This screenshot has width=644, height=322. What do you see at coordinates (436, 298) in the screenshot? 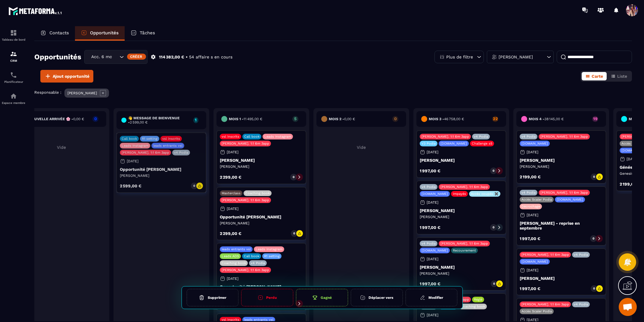
I see `h6: Modifier` at bounding box center [436, 298].